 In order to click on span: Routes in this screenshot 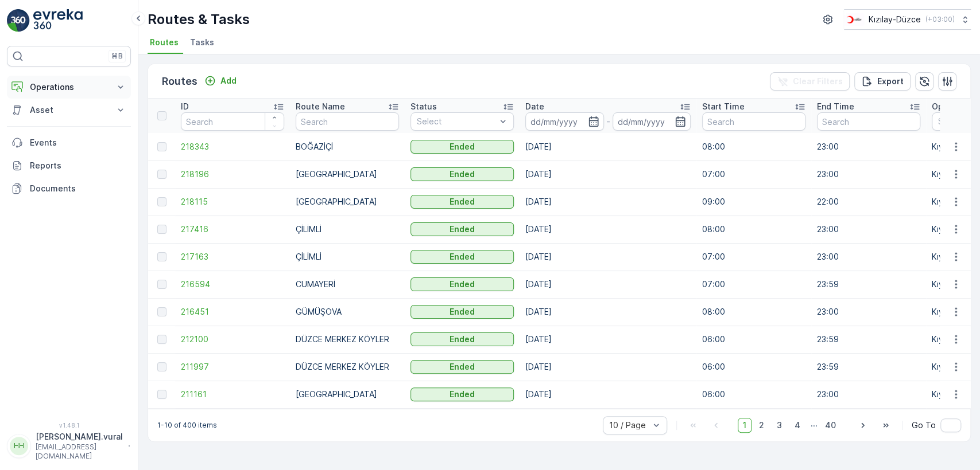, I will do `click(164, 43)`.